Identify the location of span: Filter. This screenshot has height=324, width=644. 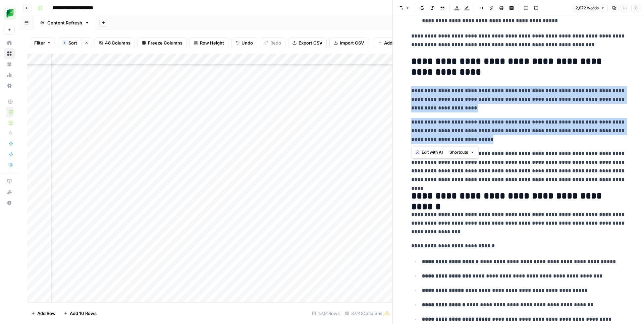
(40, 43).